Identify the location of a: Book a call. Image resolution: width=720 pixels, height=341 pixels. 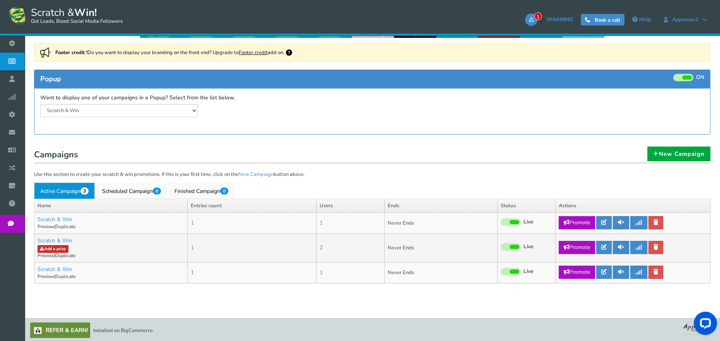
(602, 20).